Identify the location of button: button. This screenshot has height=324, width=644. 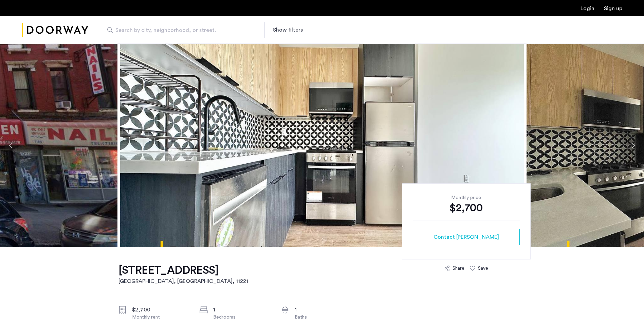
(466, 237).